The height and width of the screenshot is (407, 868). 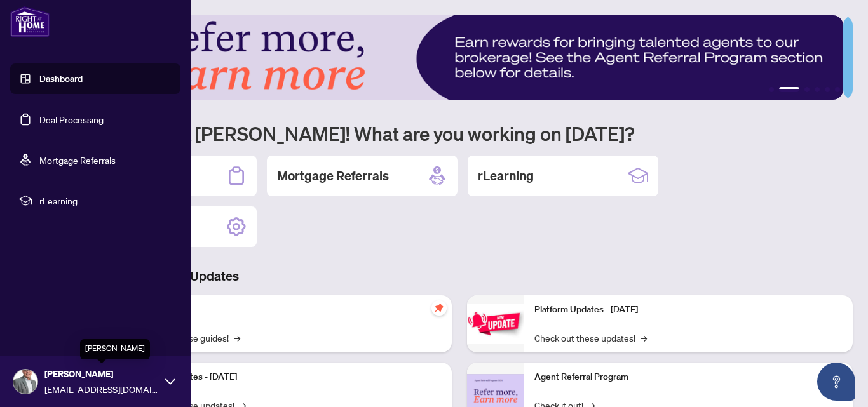 What do you see at coordinates (789, 90) in the screenshot?
I see `button: 2` at bounding box center [789, 90].